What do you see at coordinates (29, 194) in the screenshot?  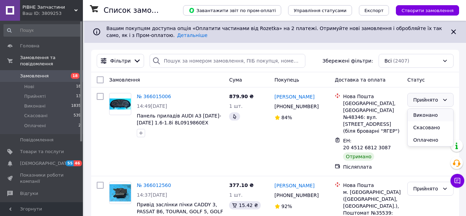 I see `span: Відгуки` at bounding box center [29, 194].